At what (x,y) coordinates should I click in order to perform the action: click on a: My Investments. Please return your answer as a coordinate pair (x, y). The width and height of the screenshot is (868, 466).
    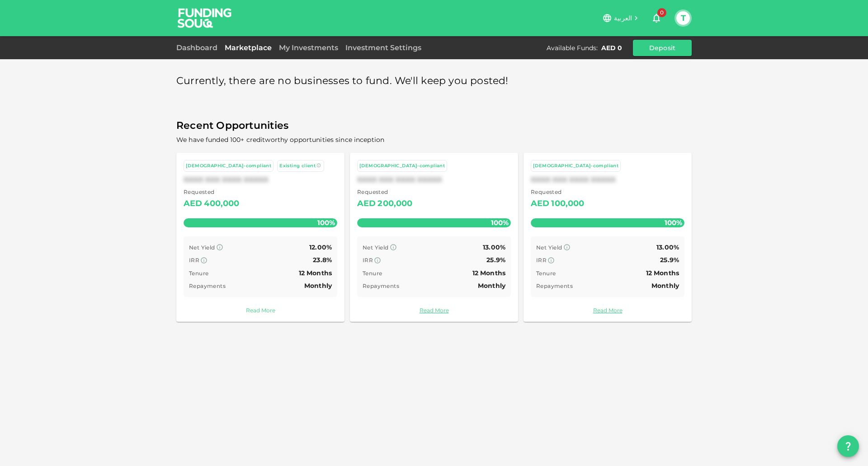
    Looking at the image, I should click on (308, 47).